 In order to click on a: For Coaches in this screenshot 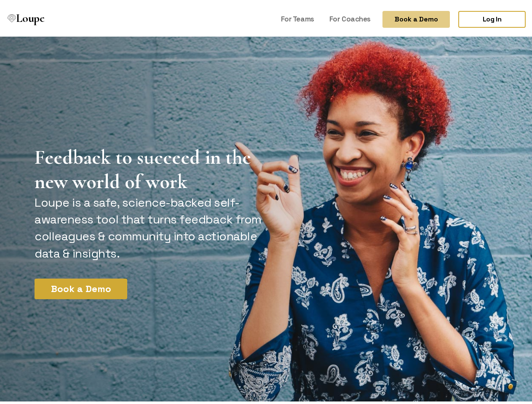, I will do `click(350, 16)`.